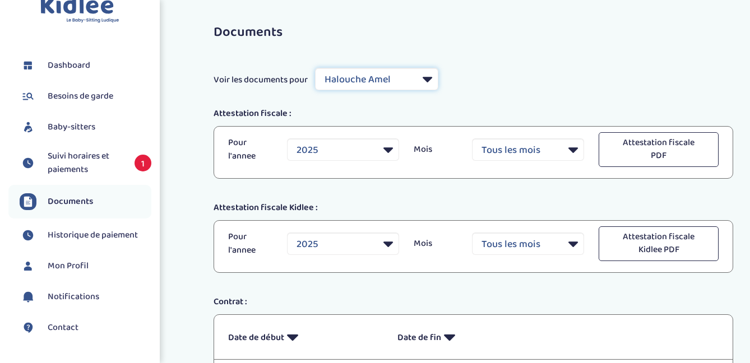  Describe the element at coordinates (659, 243) in the screenshot. I see `a: Attestation fiscale Kidlee PDF` at that location.